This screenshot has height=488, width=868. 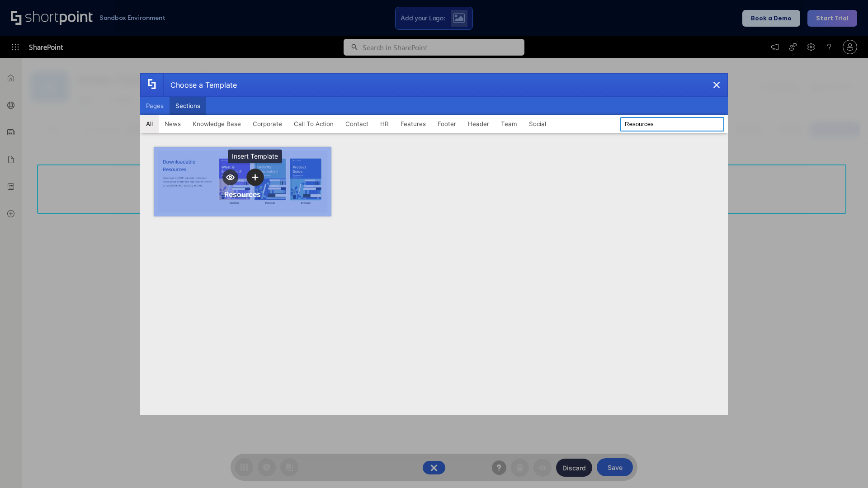 What do you see at coordinates (155, 106) in the screenshot?
I see `button: Pages` at bounding box center [155, 106].